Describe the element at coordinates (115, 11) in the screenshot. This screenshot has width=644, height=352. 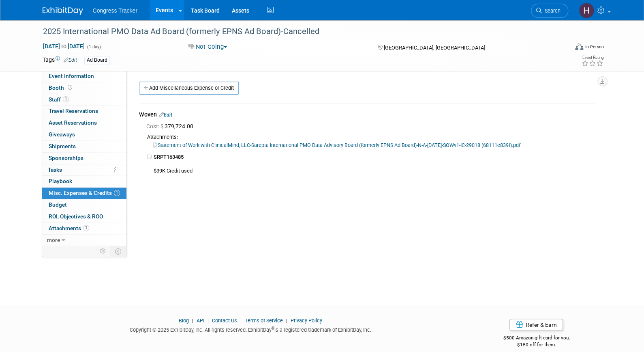
I see `span: Congress Tracker` at that location.